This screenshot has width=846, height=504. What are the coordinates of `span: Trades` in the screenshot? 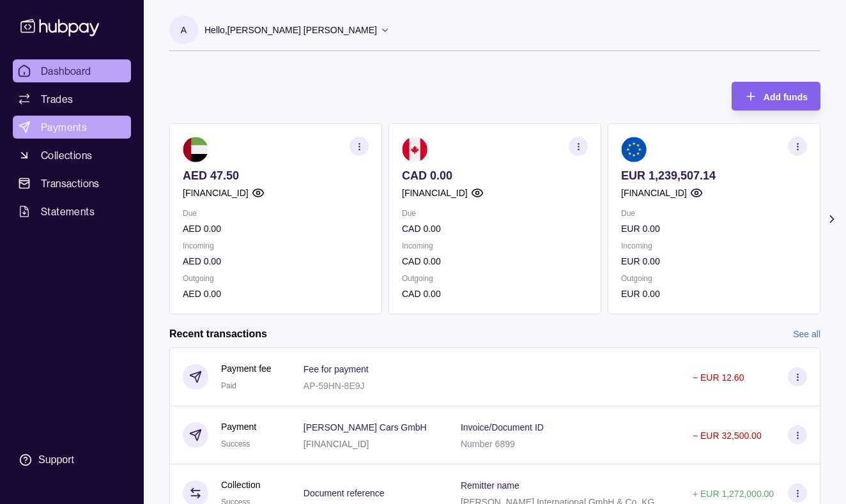 It's located at (57, 99).